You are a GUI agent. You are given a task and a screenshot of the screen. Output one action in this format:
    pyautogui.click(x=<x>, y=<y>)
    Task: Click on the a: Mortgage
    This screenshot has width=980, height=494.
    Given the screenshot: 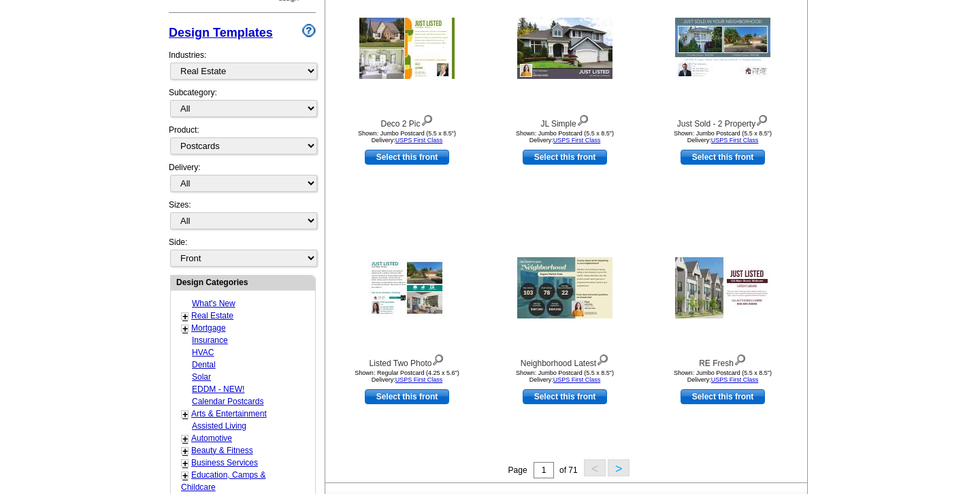 What is the action you would take?
    pyautogui.click(x=208, y=328)
    